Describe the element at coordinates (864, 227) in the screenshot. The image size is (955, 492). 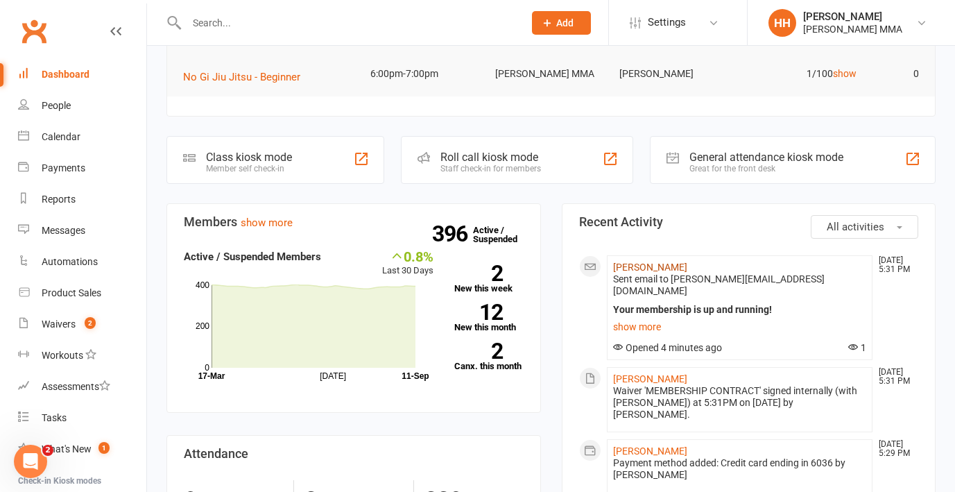
I see `button: All activities` at that location.